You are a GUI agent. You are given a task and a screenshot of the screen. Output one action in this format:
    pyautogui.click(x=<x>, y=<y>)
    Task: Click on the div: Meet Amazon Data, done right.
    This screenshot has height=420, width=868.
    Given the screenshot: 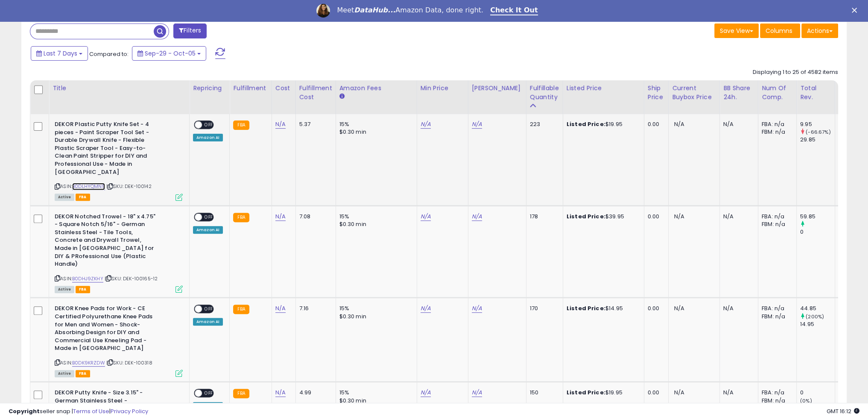 What is the action you would take?
    pyautogui.click(x=410, y=10)
    